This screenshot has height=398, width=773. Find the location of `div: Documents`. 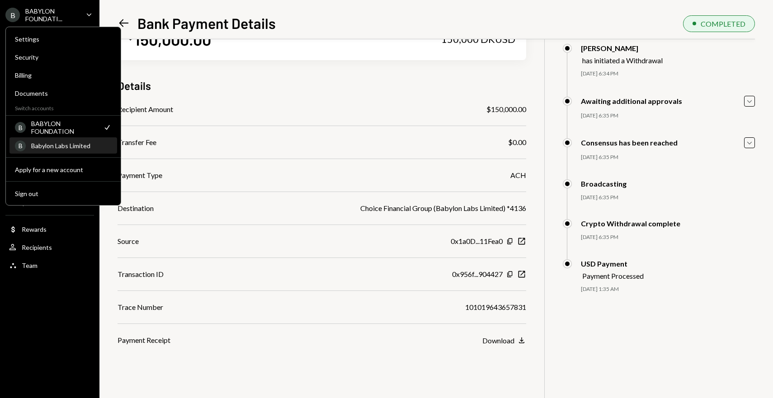

div: Documents is located at coordinates (63, 93).